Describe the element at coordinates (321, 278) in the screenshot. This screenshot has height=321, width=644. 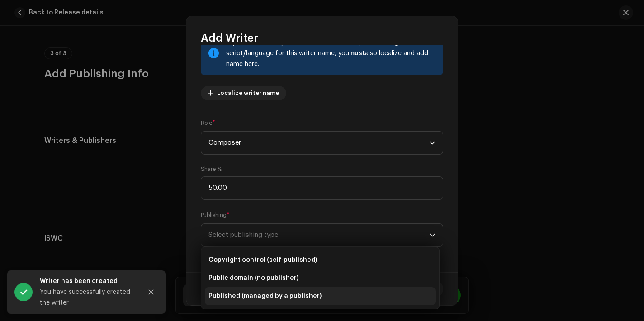
I see `ul: Option List` at that location.